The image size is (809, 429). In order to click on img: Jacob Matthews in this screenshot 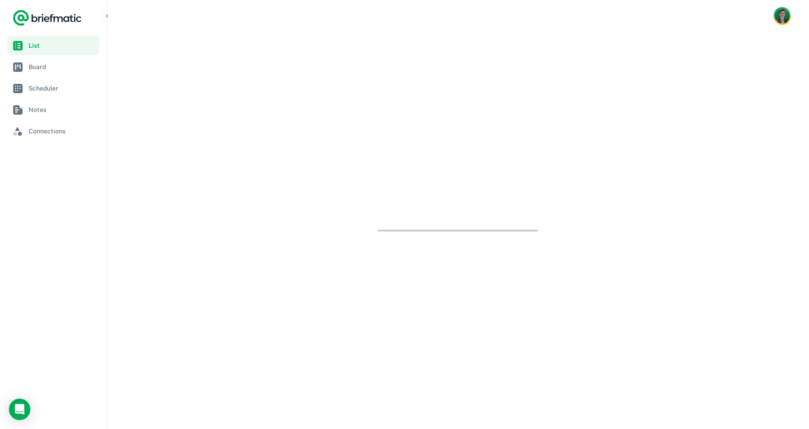, I will do `click(783, 16)`.